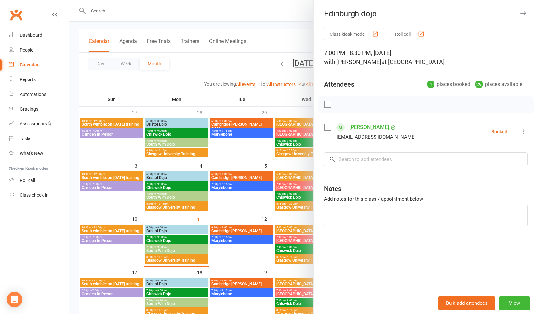 This screenshot has width=538, height=314. I want to click on div: Roll call, so click(27, 180).